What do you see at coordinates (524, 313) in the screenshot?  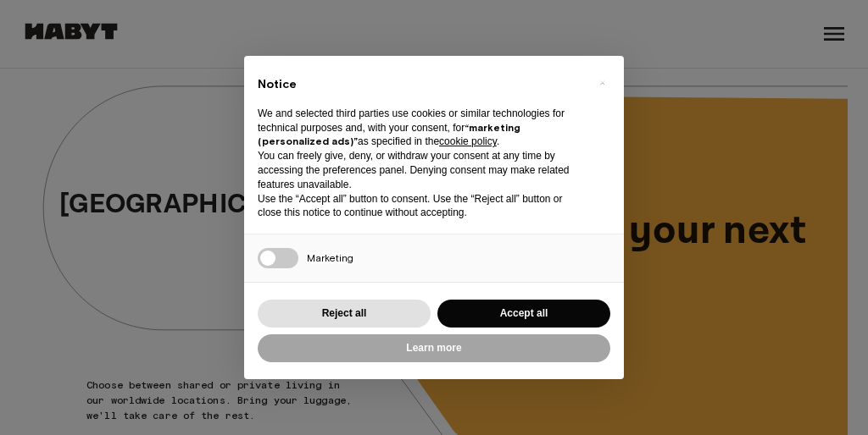 I see `button: Accept all` at bounding box center [524, 313].